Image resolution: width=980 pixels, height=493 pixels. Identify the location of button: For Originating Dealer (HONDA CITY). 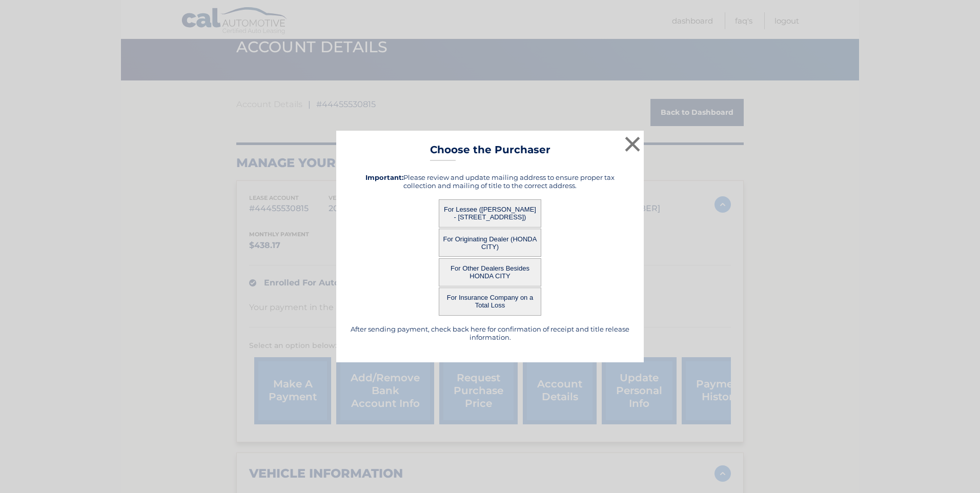
(490, 242).